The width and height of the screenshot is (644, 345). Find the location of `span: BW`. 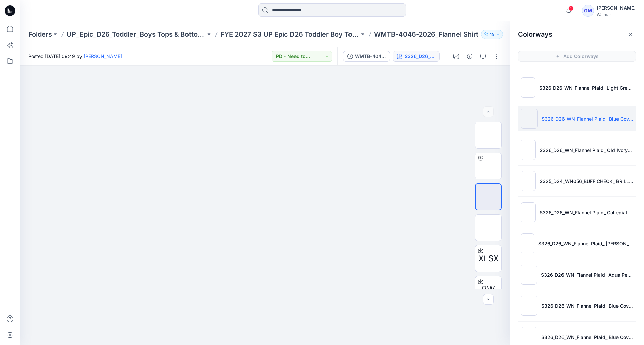

span: BW is located at coordinates (489, 289).